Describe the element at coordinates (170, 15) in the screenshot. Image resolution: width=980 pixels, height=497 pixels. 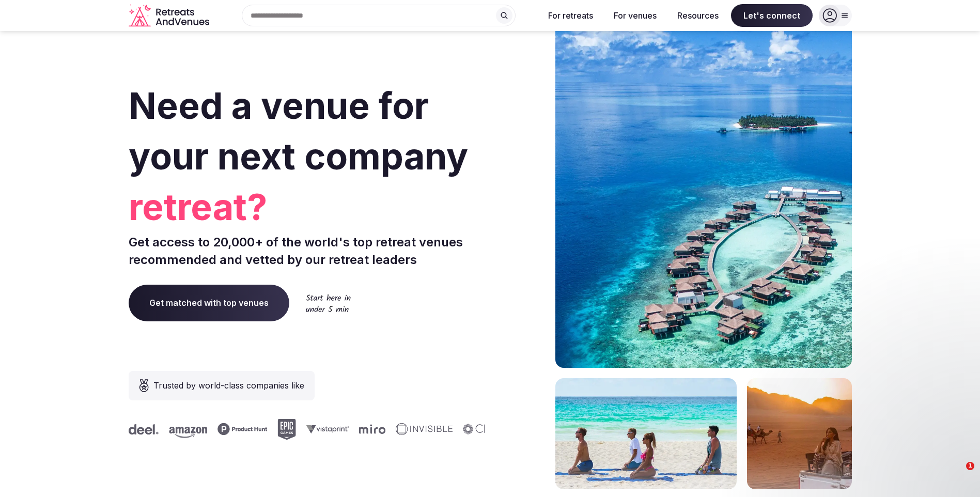
I see `svg: Retreats and Venues company logo` at that location.